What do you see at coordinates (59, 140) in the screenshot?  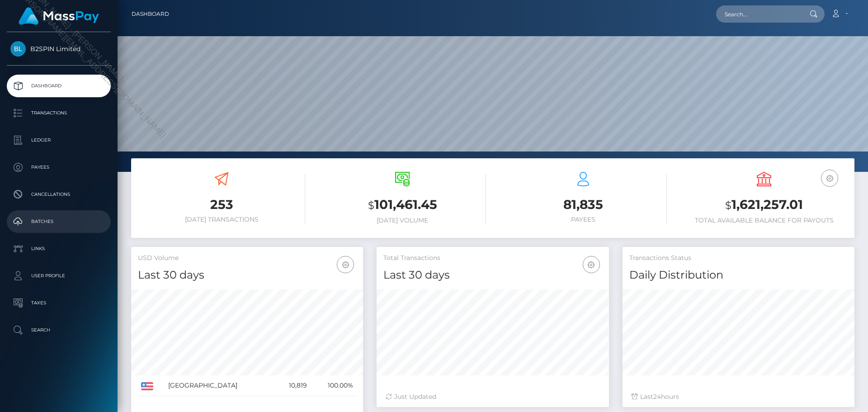 I see `p: Ledger` at bounding box center [59, 140].